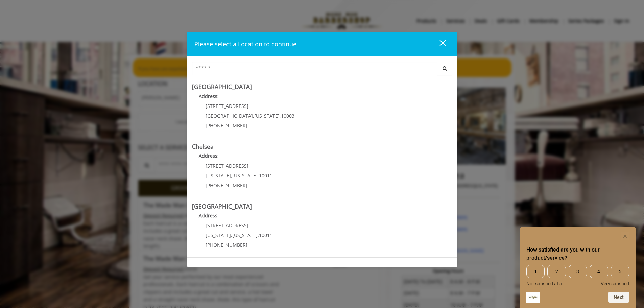 The width and height of the screenshot is (644, 308). Describe the element at coordinates (438, 44) in the screenshot. I see `button: close dialog` at that location.